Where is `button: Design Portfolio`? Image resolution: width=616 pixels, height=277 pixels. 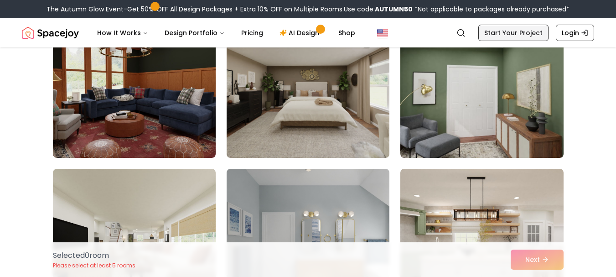 button: Design Portfolio is located at coordinates (195, 33).